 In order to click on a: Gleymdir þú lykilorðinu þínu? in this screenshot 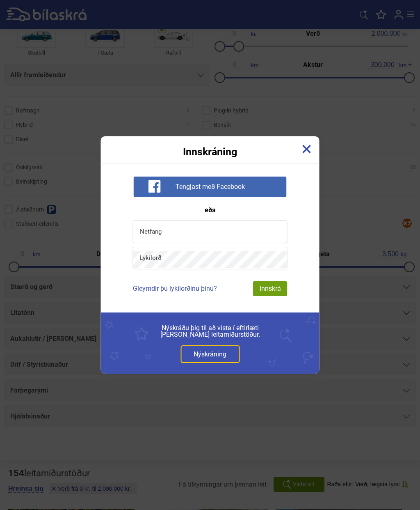, I will do `click(174, 288)`.